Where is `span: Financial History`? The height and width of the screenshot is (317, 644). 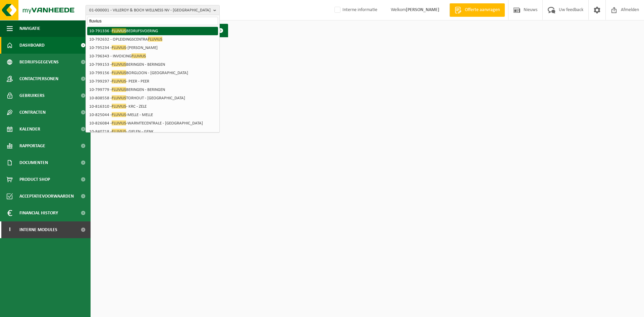 span: Financial History is located at coordinates (38, 213).